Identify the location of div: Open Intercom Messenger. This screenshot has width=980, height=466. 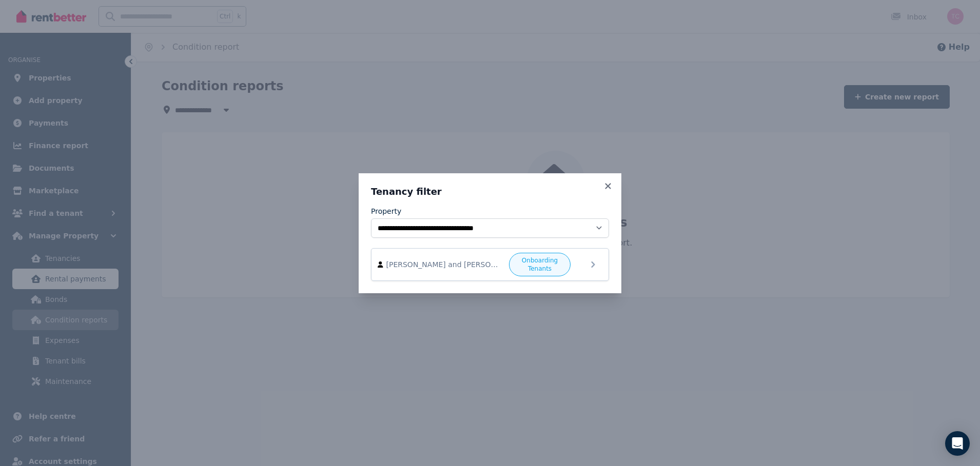
(957, 443).